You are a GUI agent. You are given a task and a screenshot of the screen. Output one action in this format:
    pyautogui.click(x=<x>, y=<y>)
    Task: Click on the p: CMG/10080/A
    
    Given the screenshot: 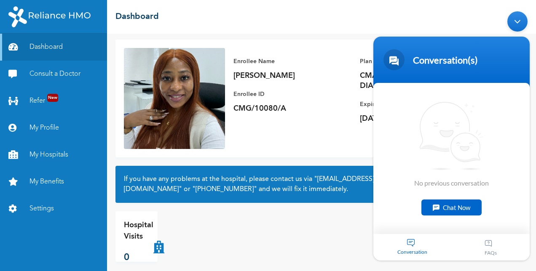 What is the action you would take?
    pyautogui.click(x=292, y=109)
    